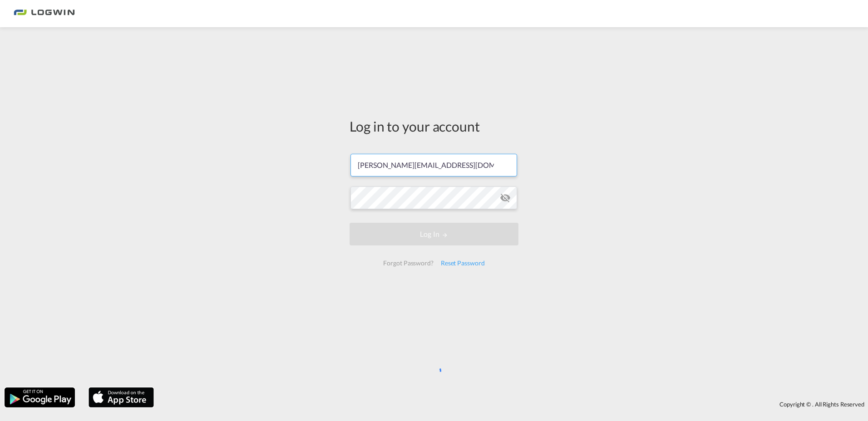  Describe the element at coordinates (434, 165) in the screenshot. I see `input: Enter email/phone number` at that location.